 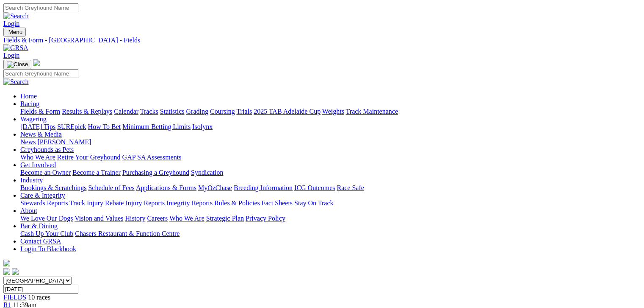 I want to click on a: Calendar, so click(x=126, y=111).